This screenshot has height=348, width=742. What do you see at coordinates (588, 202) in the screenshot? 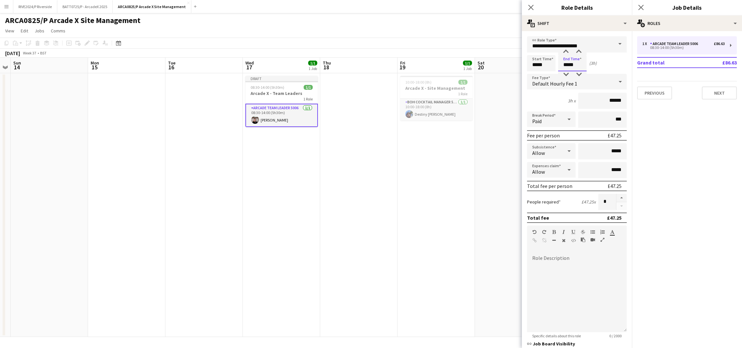
I see `div: £47.25 x` at bounding box center [588, 202].